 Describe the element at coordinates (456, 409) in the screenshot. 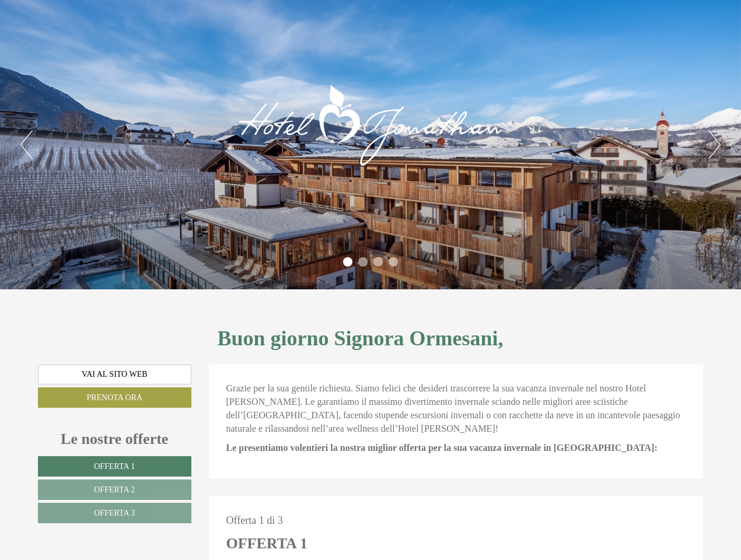

I see `p: Grazie per la sua gentile richiesta. Siamo felici che desideri trascorrere la sua vacanza inverna...` at that location.